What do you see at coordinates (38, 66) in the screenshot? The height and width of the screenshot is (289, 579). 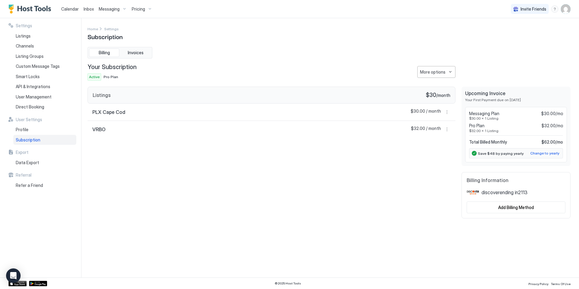 I see `span: Custom Message Tags` at bounding box center [38, 66].